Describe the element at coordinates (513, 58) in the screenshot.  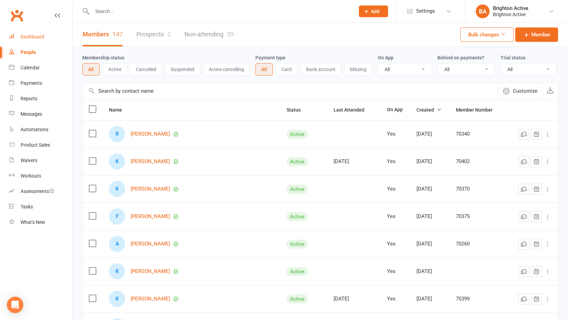
I see `label: Trial status` at that location.